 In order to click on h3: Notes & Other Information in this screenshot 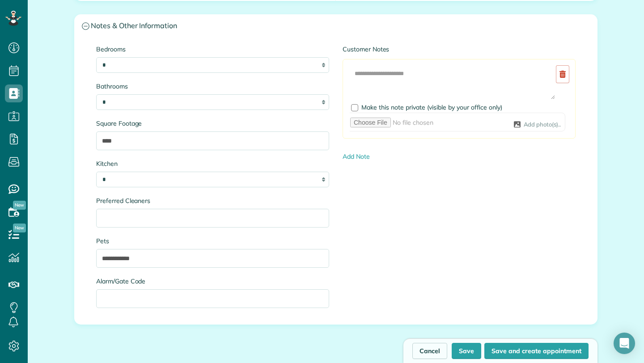, I will do `click(336, 26)`.